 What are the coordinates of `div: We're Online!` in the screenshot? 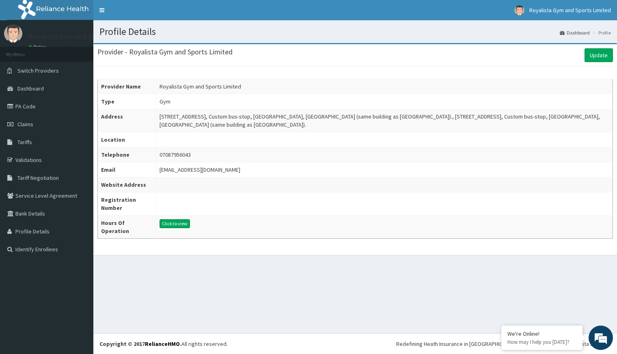 It's located at (541, 333).